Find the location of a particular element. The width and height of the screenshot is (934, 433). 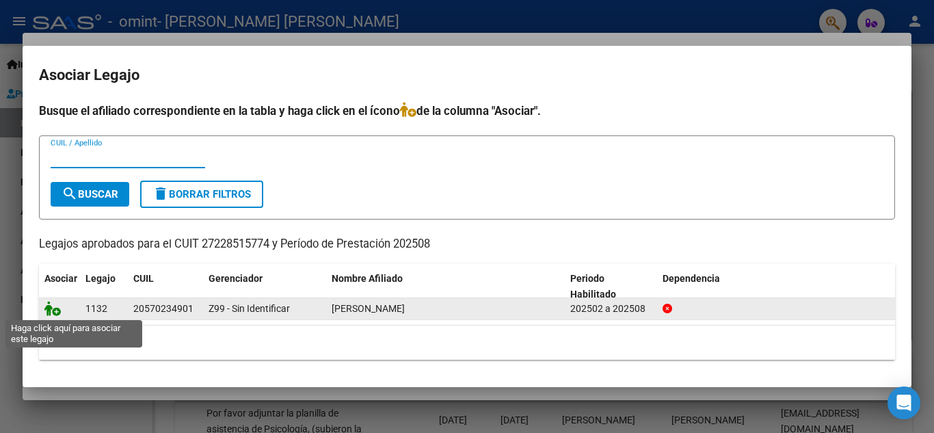

div: 20570234901 is located at coordinates (163, 308).